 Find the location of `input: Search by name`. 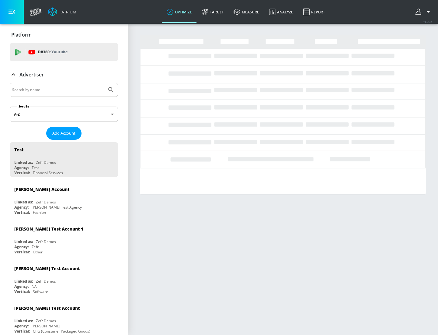

input: Search by name is located at coordinates (58, 90).